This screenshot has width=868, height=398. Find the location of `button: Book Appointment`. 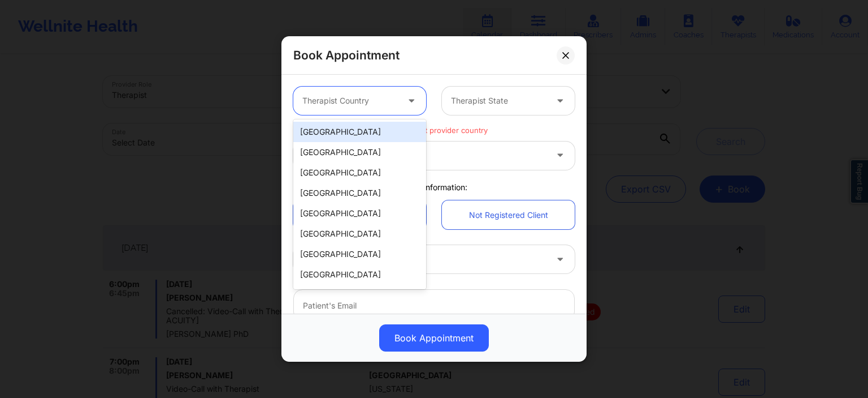

button: Book Appointment is located at coordinates (434, 338).